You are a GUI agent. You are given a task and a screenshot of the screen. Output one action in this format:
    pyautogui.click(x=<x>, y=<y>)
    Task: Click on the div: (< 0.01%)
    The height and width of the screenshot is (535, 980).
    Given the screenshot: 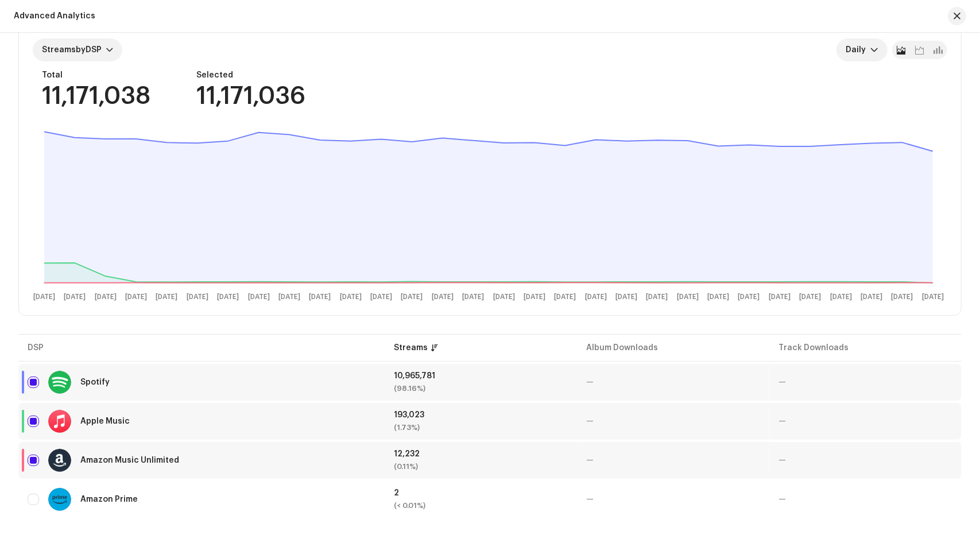 What is the action you would take?
    pyautogui.click(x=480, y=505)
    